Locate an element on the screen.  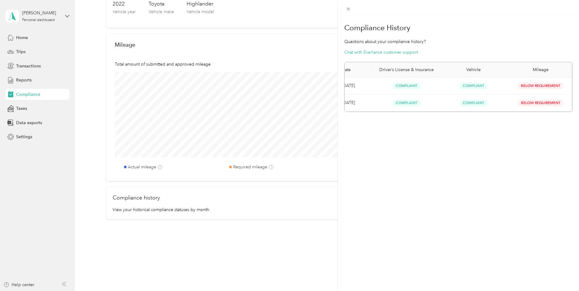
th: Driver’s License & Insurance is located at coordinates (407, 70).